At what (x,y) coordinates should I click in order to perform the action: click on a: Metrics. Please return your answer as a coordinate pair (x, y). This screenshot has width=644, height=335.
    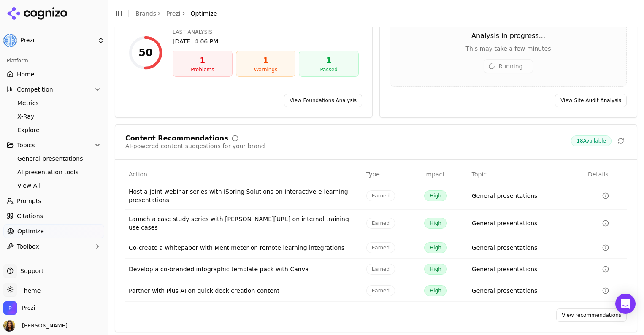
    Looking at the image, I should click on (54, 103).